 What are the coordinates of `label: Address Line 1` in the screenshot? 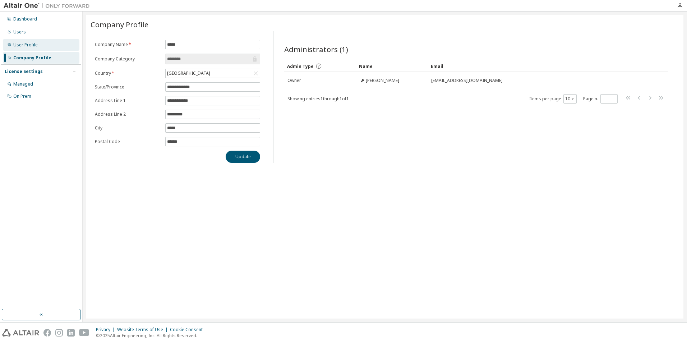 It's located at (128, 101).